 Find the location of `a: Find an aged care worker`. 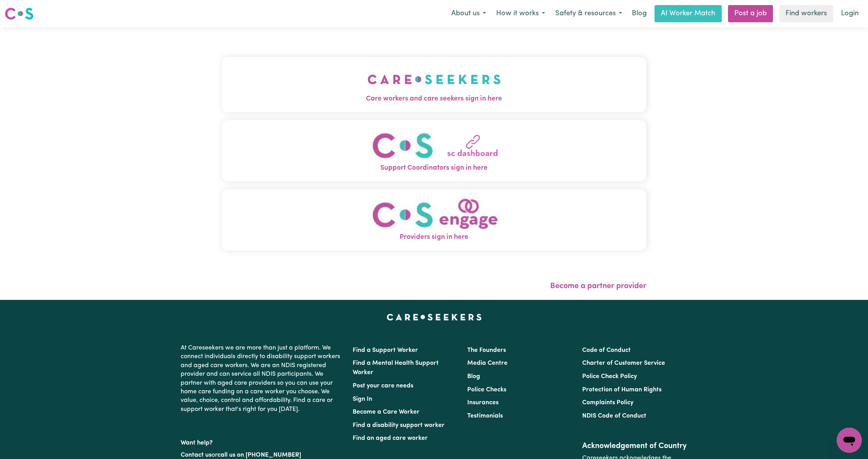

a: Find an aged care worker is located at coordinates (390, 439).